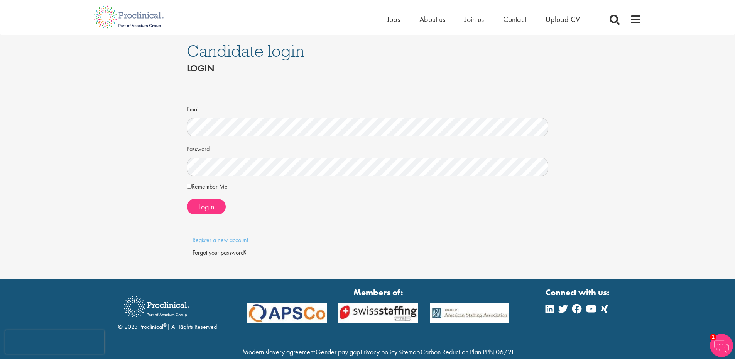 Image resolution: width=735 pixels, height=359 pixels. What do you see at coordinates (432, 19) in the screenshot?
I see `a: About us` at bounding box center [432, 19].